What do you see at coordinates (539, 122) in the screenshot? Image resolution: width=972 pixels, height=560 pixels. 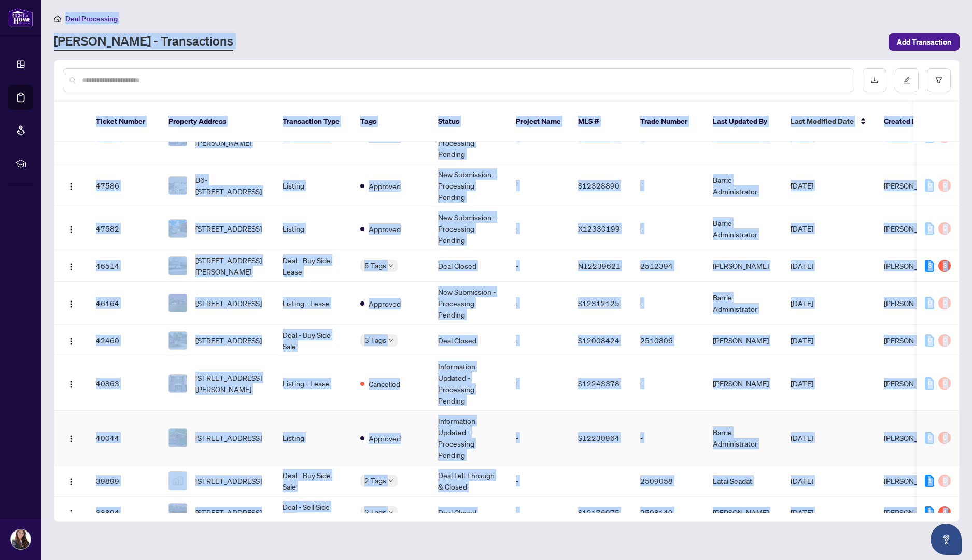 I see `th: Project Name` at bounding box center [539, 122].